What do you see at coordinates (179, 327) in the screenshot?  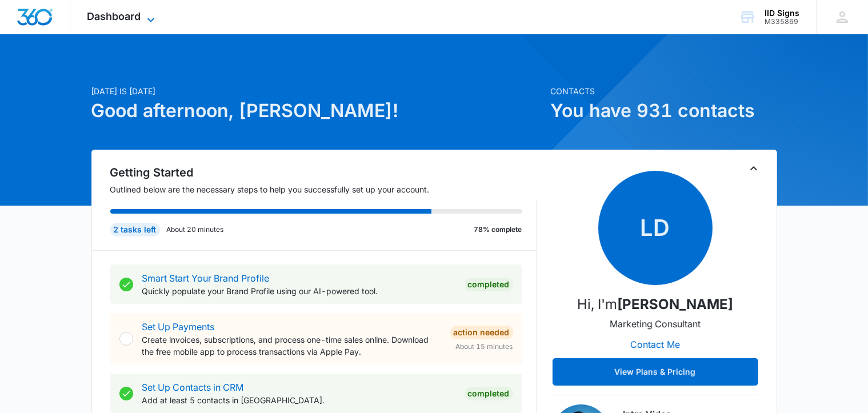 I see `a: Set Up Payments` at bounding box center [179, 327].